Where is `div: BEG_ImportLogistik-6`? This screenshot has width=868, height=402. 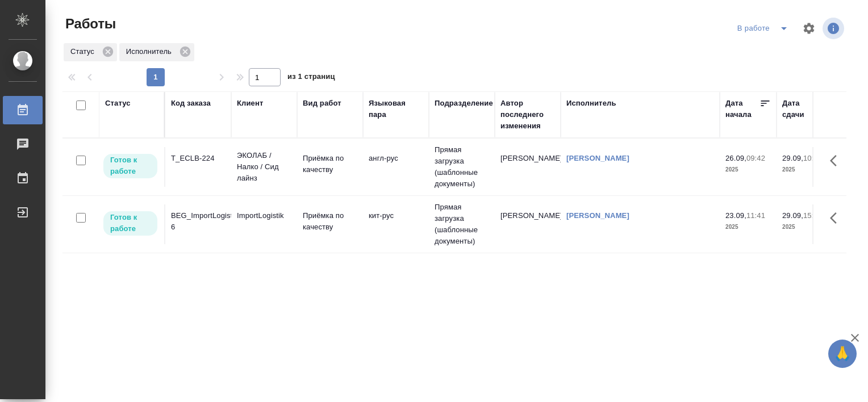 div: BEG_ImportLogistik-6 is located at coordinates (198, 221).